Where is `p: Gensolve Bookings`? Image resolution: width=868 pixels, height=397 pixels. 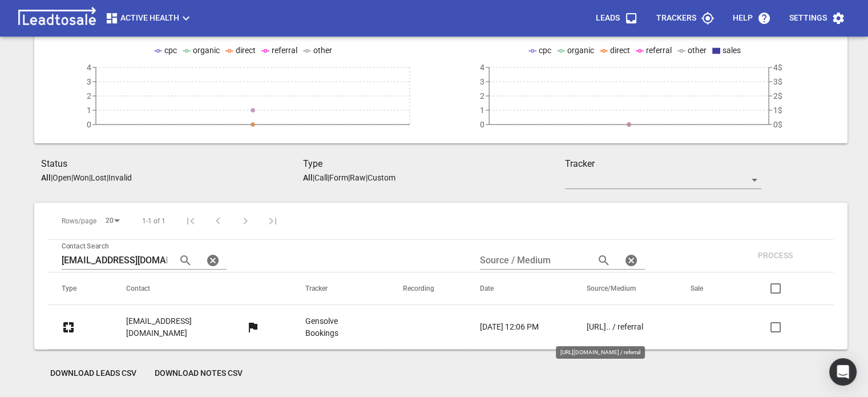
p: Gensolve Bookings is located at coordinates (331, 327).